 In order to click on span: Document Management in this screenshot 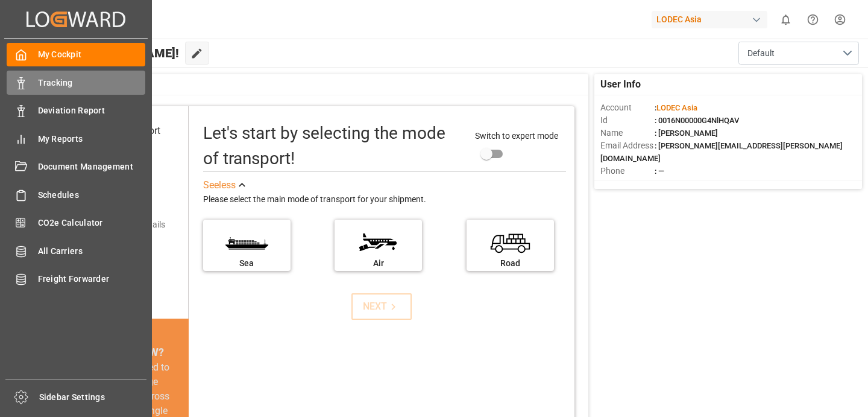, I will do `click(92, 166)`.